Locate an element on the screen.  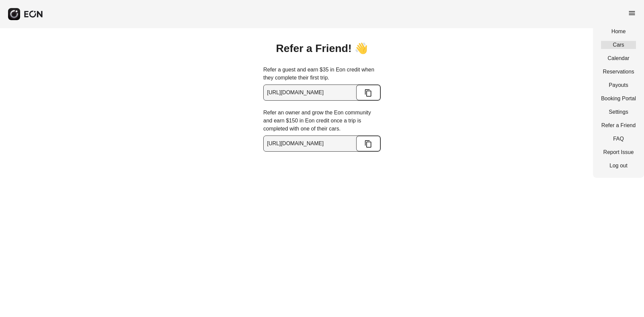
a: Calendar is located at coordinates (619, 58).